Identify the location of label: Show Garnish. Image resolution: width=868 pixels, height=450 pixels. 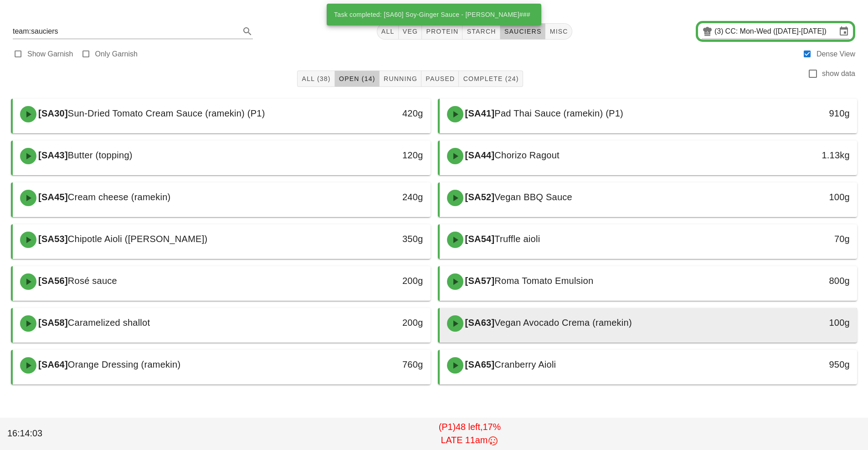
(50, 54).